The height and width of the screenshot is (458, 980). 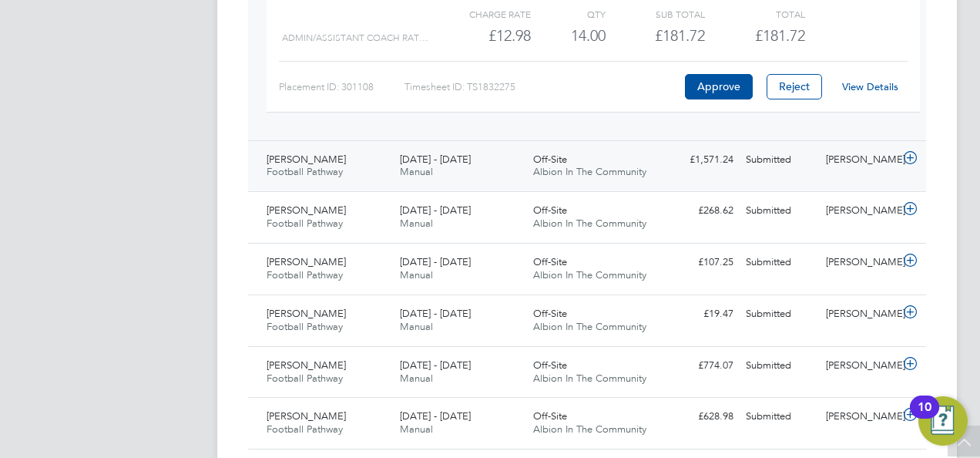 I want to click on div: Placement ID: 301108, so click(x=341, y=87).